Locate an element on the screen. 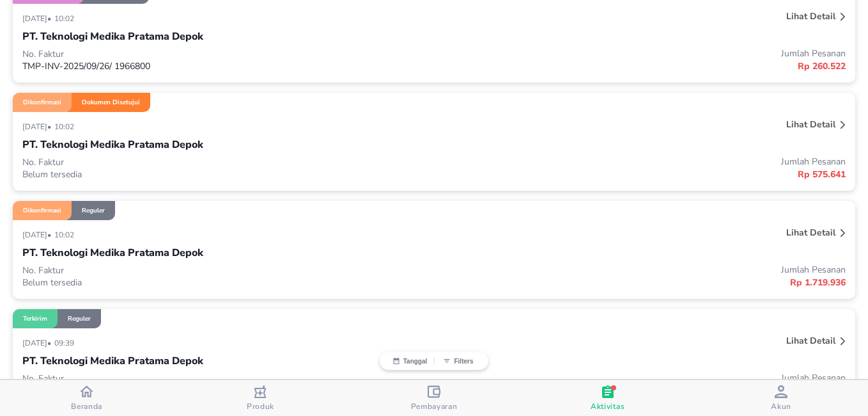  button: Pembayaran is located at coordinates (434, 398).